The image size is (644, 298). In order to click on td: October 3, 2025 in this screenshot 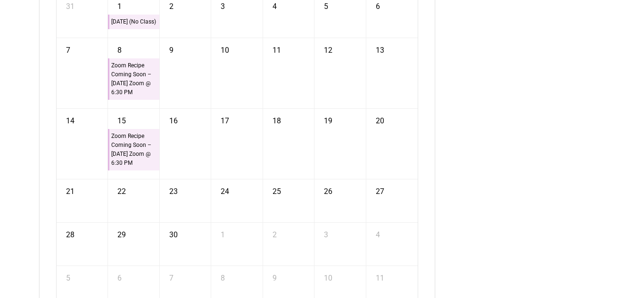, I will do `click(340, 244)`.